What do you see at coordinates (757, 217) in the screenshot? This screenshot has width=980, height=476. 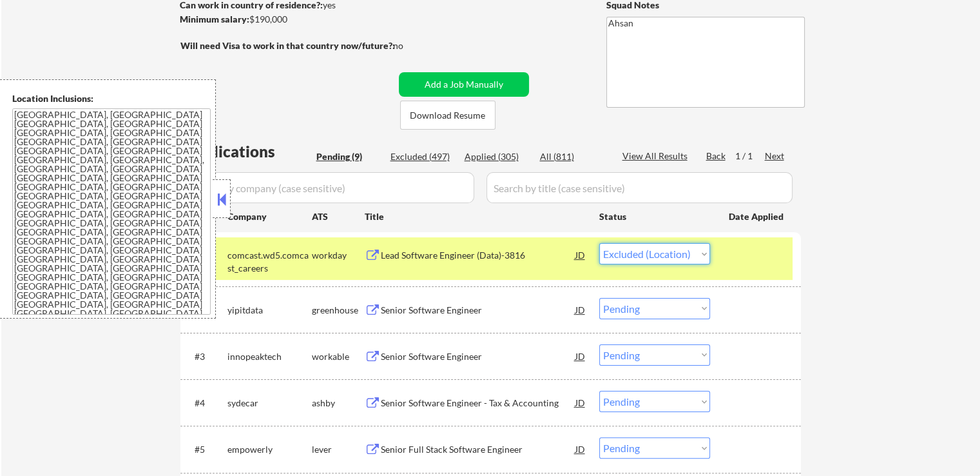 I see `div: Date Applied` at bounding box center [757, 217].